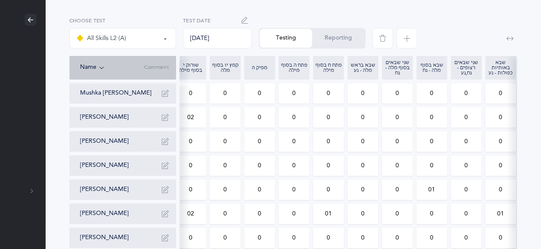  What do you see at coordinates (329, 68) in the screenshot?
I see `div: פתח ח בסוף מילה` at bounding box center [329, 68].